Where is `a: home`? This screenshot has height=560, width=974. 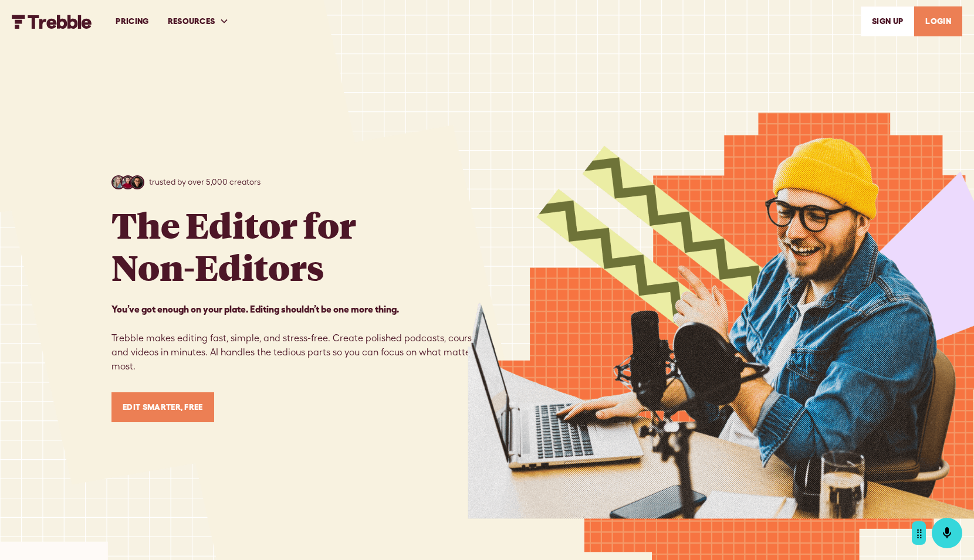
a: home is located at coordinates (52, 20).